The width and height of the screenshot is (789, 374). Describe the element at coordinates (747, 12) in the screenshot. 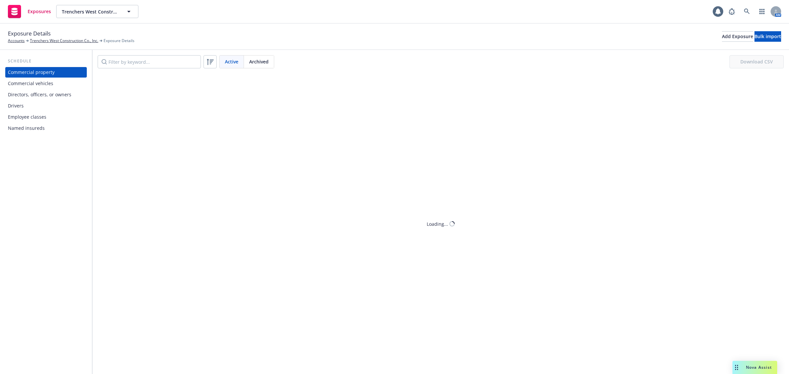

I see `a: Search` at that location.